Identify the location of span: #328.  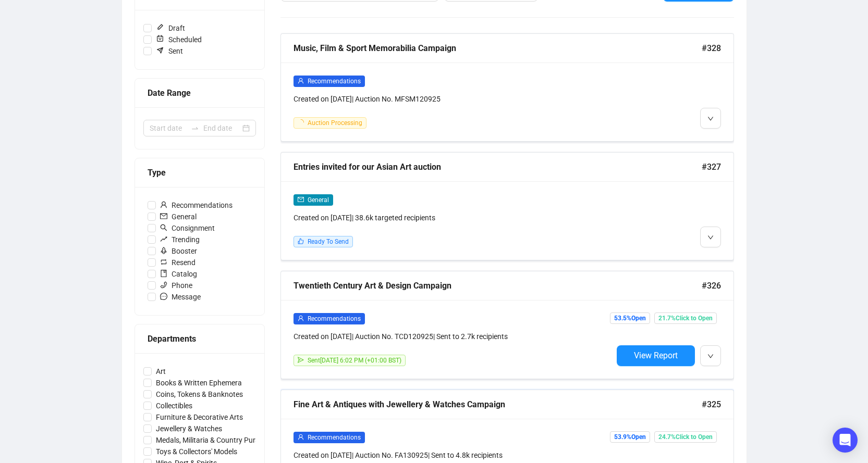
(711, 48).